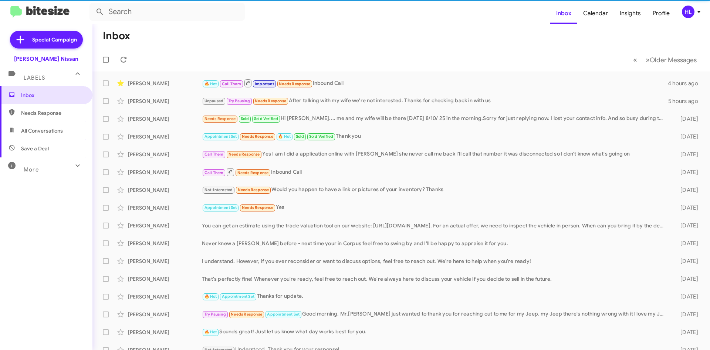  Describe the element at coordinates (46, 40) in the screenshot. I see `a: Special Campaign` at that location.